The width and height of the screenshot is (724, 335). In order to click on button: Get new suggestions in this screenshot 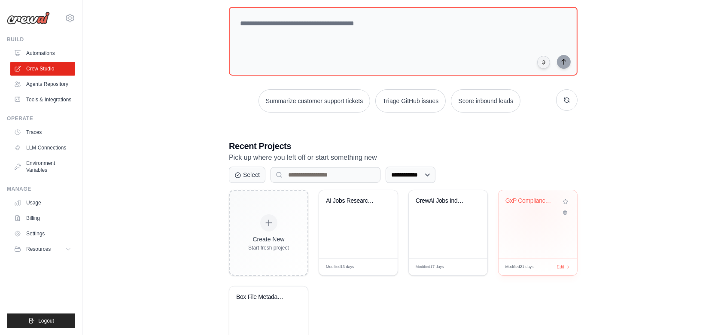, I will do `click(567, 100)`.